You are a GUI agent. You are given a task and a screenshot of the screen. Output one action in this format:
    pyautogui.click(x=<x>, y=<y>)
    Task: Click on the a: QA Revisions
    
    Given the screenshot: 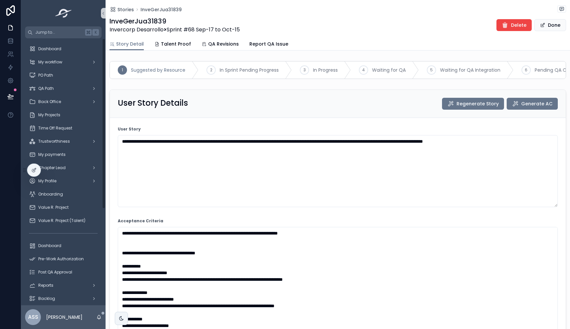 What is the action you would take?
    pyautogui.click(x=220, y=45)
    